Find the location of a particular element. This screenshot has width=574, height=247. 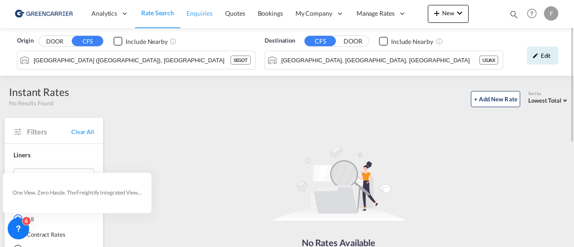

md-icon: icon-pencil is located at coordinates (535, 56).